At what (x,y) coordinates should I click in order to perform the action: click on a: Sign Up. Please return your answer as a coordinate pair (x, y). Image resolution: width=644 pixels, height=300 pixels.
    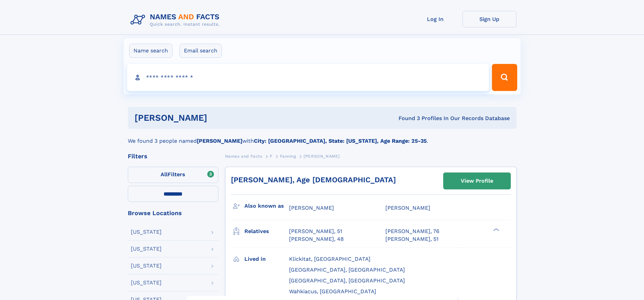
    Looking at the image, I should click on (489, 19).